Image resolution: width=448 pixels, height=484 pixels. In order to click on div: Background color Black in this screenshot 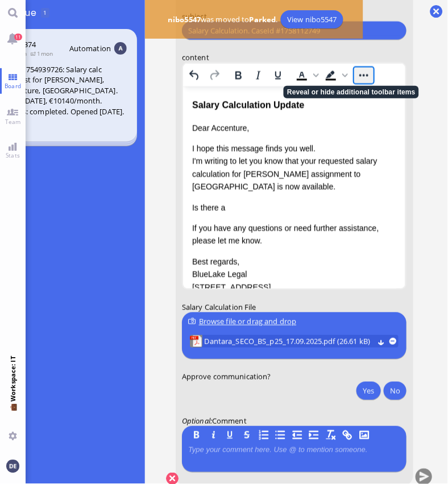, I will do `click(335, 75)`.